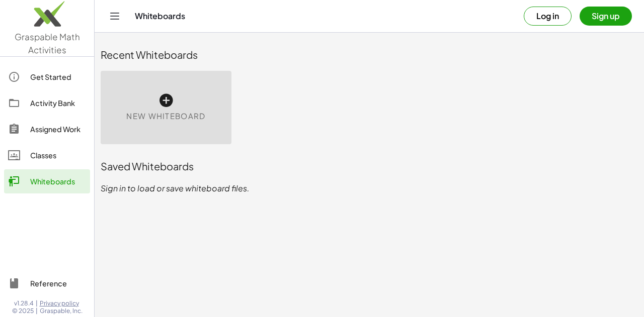 The height and width of the screenshot is (317, 644). What do you see at coordinates (165, 116) in the screenshot?
I see `span: New Whiteboard` at bounding box center [165, 116].